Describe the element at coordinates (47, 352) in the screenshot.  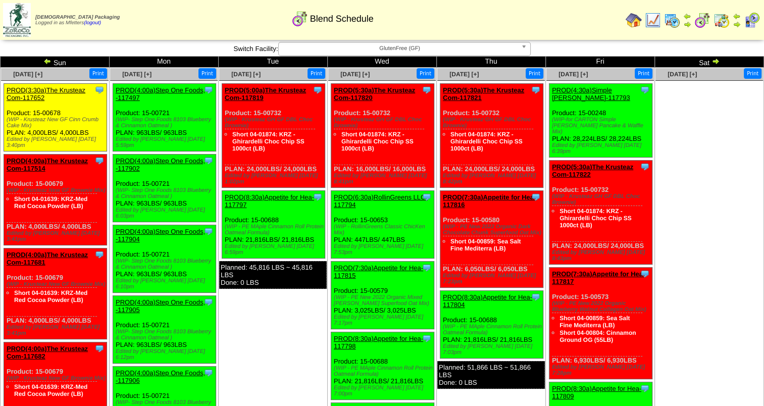
I see `a: PROD(4:00a)The Krusteaz Com-117682` at that location.